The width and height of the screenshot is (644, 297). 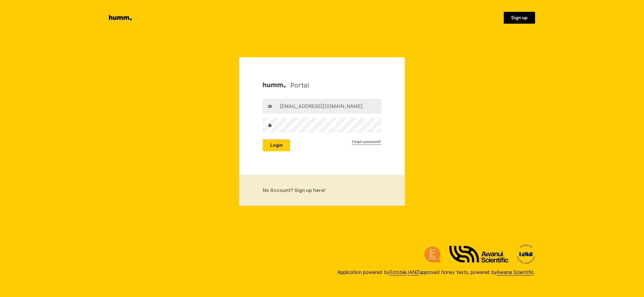 What do you see at coordinates (516, 272) in the screenshot?
I see `a: Awanui Scientific` at bounding box center [516, 272].